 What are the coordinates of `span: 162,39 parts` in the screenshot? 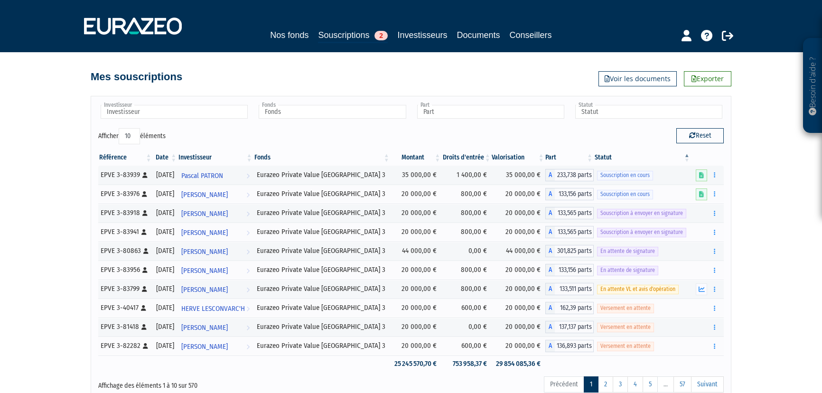 It's located at (574, 308).